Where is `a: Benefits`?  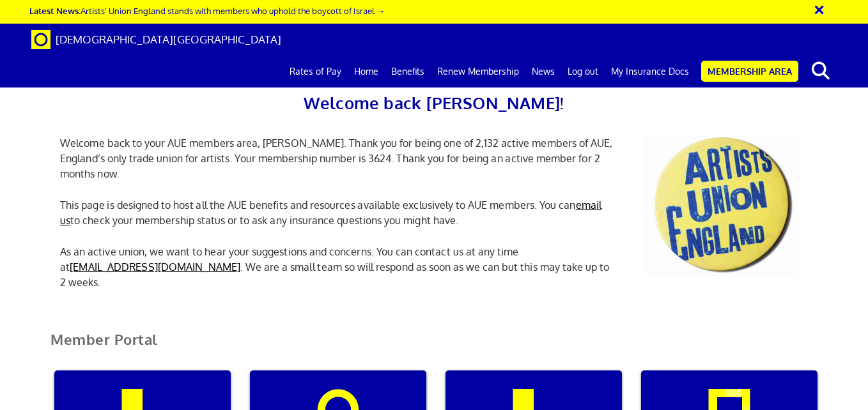
a: Benefits is located at coordinates (408, 71).